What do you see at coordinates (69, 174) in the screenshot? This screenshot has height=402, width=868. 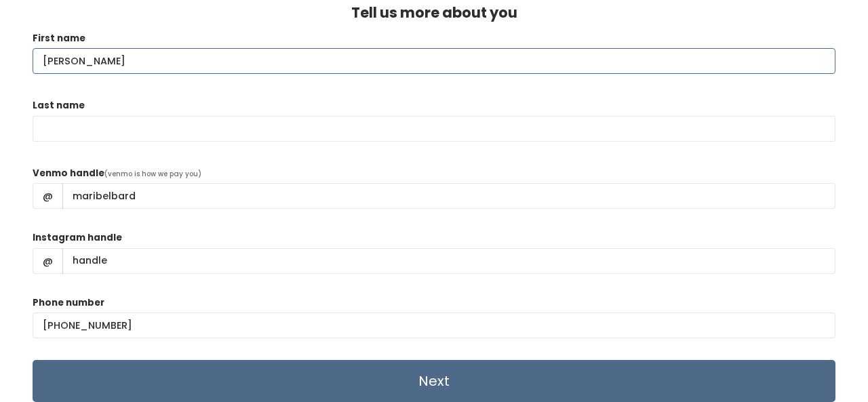 I see `label: Venmo handle` at bounding box center [69, 174].